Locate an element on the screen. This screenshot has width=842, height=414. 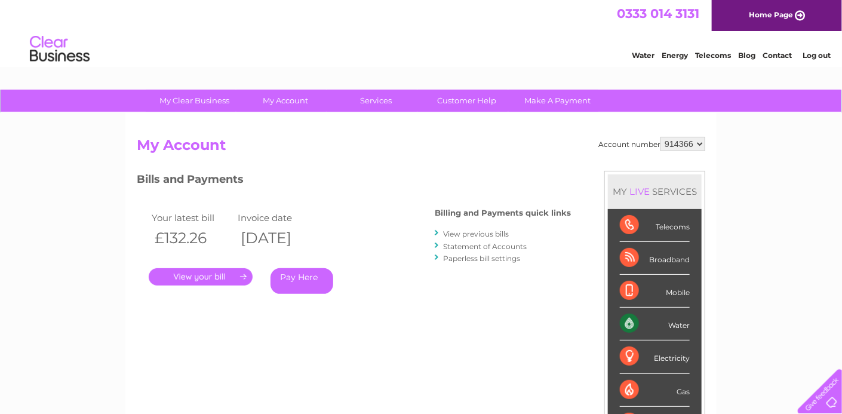
a: Statement of Accounts is located at coordinates (485, 246).